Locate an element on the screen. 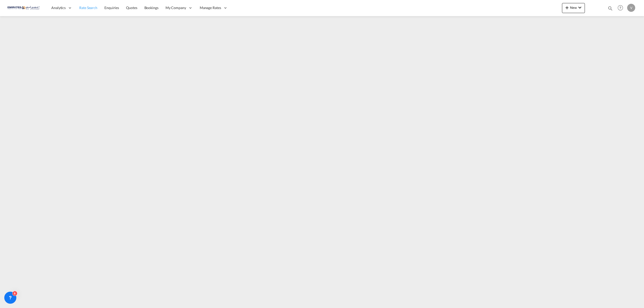 The height and width of the screenshot is (308, 644). span: My Company is located at coordinates (176, 8).